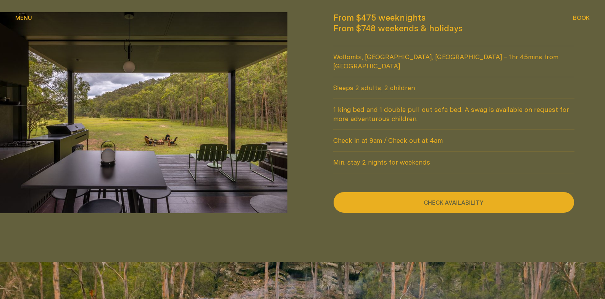 The width and height of the screenshot is (605, 299). Describe the element at coordinates (454, 162) in the screenshot. I see `span: Min. stay 2 nights for weekends` at that location.